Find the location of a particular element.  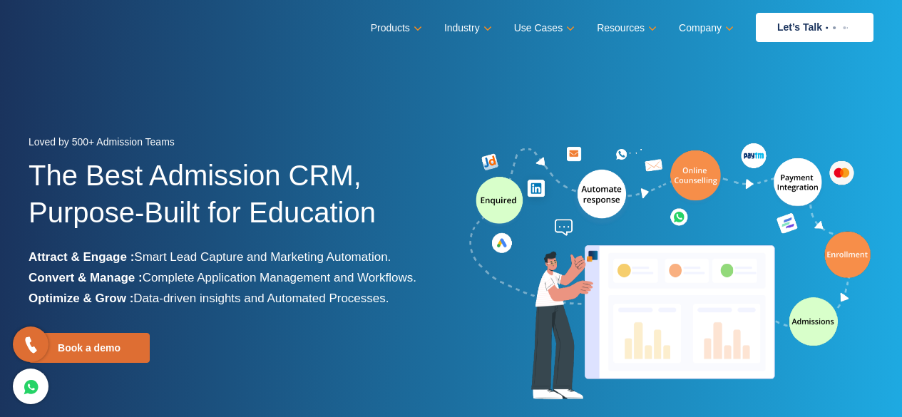

a: Resources is located at coordinates (625, 28).